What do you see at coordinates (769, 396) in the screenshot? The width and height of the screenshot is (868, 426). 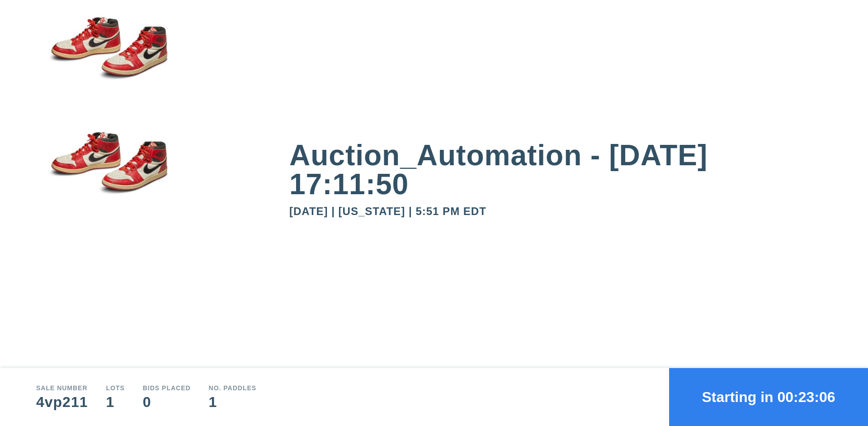 I see `button: Starting in 00:23:06` at bounding box center [769, 396].